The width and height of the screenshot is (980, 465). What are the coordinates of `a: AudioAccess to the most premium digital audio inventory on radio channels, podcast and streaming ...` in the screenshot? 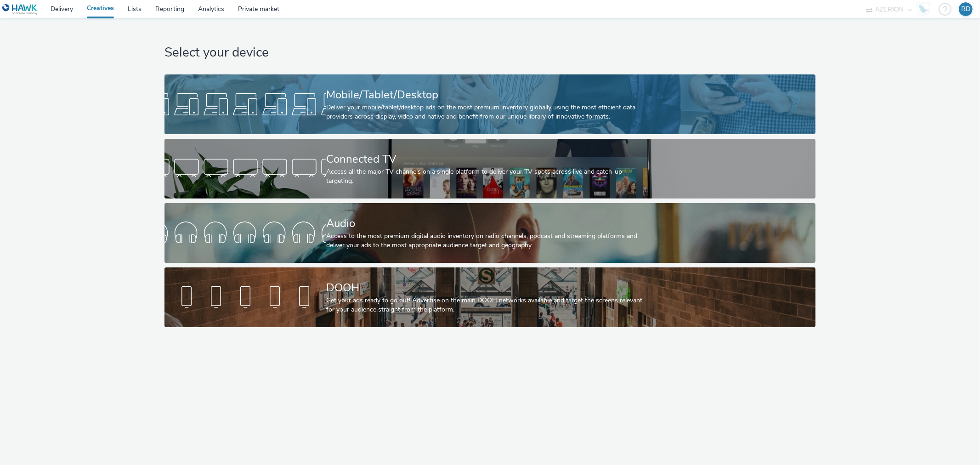 It's located at (490, 233).